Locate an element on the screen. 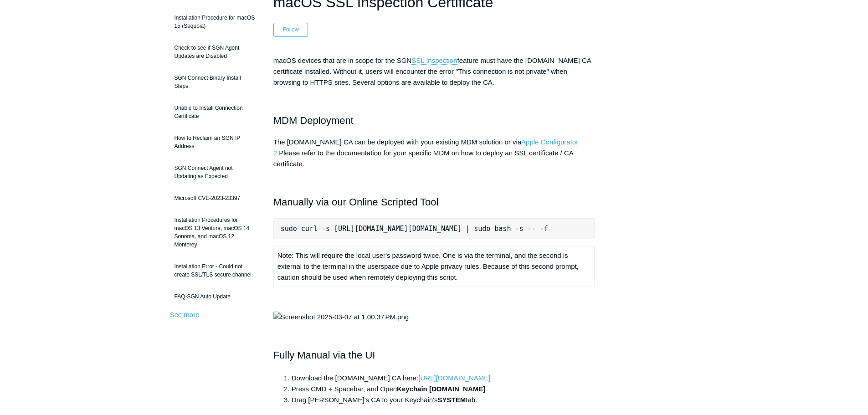 The width and height of the screenshot is (868, 415). img: Screenshot 2025-03-07 at 1.00.37 PM.png is located at coordinates (341, 317).